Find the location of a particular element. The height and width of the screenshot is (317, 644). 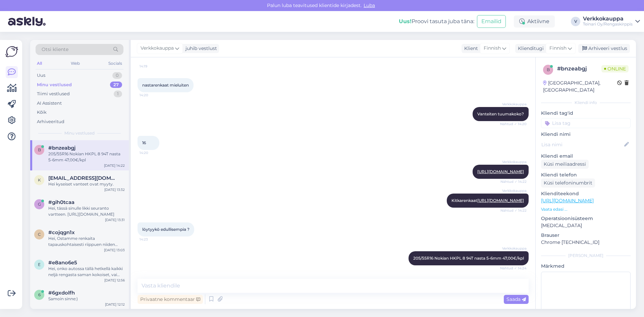

div: juhib vestlust is located at coordinates (200, 48).